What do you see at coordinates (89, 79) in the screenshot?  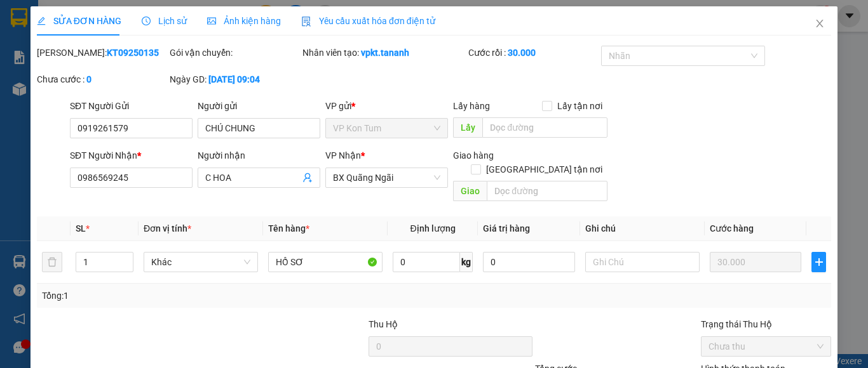 I see `b: 0` at bounding box center [89, 79].